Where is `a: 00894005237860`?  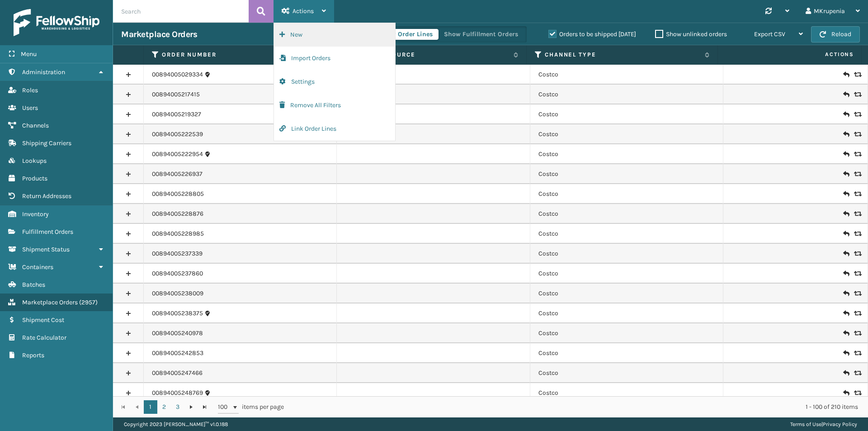 a: 00894005237860 is located at coordinates (178, 274).